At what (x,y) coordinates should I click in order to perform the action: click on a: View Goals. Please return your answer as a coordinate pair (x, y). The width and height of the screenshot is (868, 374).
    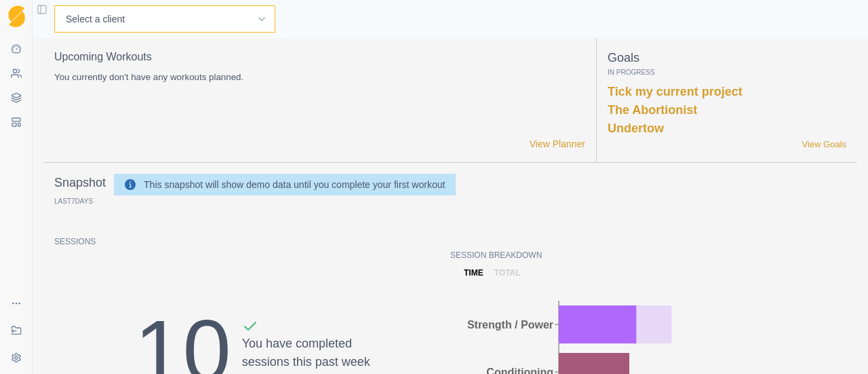
    Looking at the image, I should click on (824, 144).